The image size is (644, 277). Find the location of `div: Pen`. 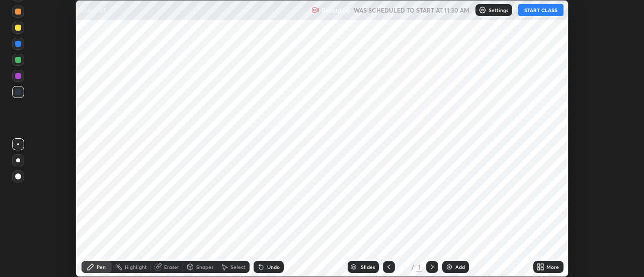

div: Pen is located at coordinates (101, 267).